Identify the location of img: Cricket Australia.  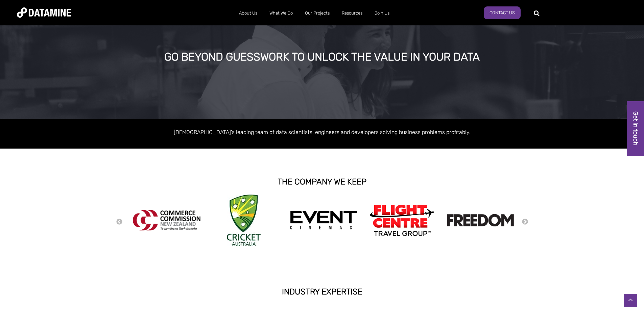
(244, 220).